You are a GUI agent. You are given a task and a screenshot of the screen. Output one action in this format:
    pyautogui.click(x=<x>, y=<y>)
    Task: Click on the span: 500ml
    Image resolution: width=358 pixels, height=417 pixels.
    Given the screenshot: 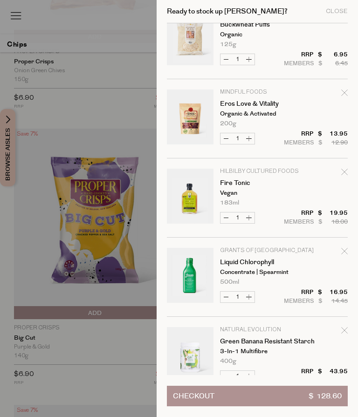 What is the action you would take?
    pyautogui.click(x=229, y=282)
    